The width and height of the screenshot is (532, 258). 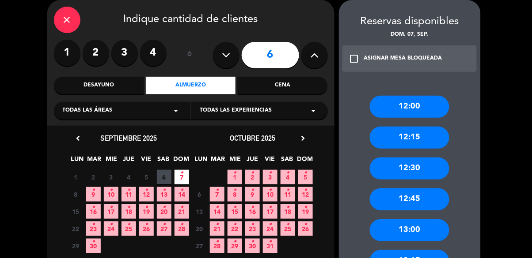 What do you see at coordinates (282, 86) in the screenshot?
I see `div: Cena` at bounding box center [282, 86].